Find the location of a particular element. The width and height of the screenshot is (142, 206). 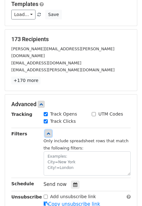

strong: Tracking is located at coordinates (22, 114).